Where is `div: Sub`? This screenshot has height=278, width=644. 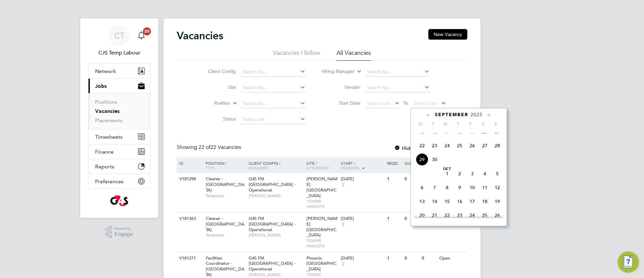
div: Sub is located at coordinates (412, 163).